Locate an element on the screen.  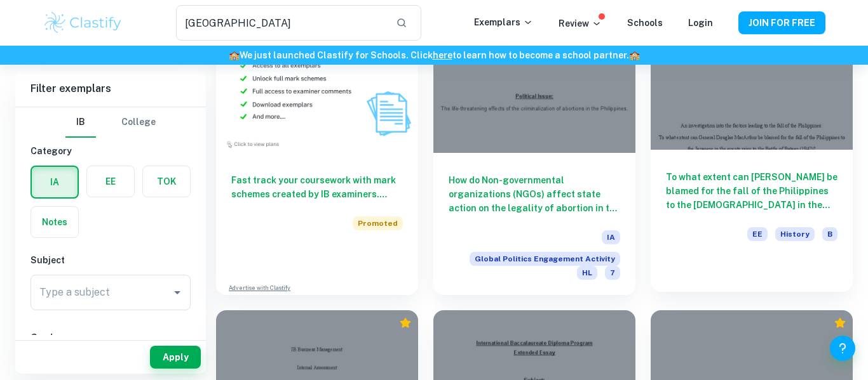
button: College is located at coordinates (139, 122).